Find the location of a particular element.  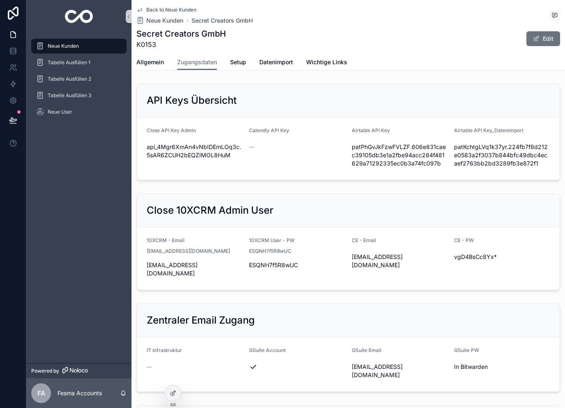

span: Secret Creators GmbH is located at coordinates (222, 21).